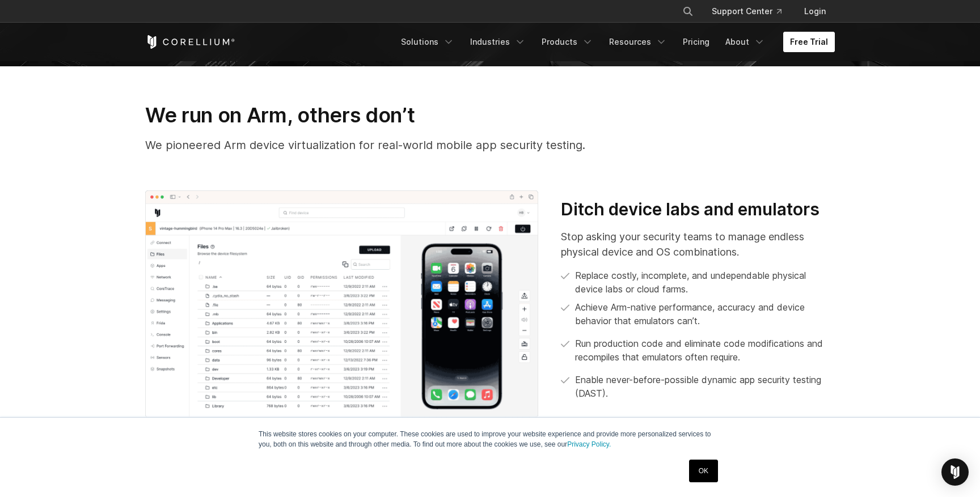 This screenshot has width=980, height=497. I want to click on a: Resources, so click(638, 42).